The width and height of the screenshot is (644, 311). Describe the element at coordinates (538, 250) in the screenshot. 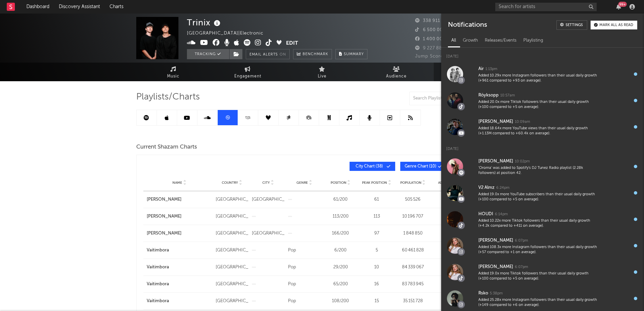

I see `div: Added 108.3x more Instagram followers than their usual daily growth (+57 compared to +1 on average).` at that location.